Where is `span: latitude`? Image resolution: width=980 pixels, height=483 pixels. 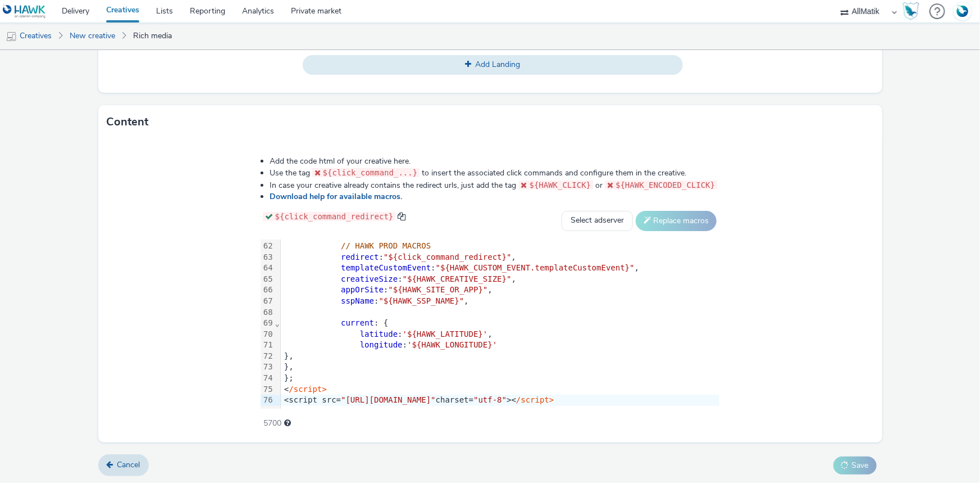
span: latitude is located at coordinates (378, 333).